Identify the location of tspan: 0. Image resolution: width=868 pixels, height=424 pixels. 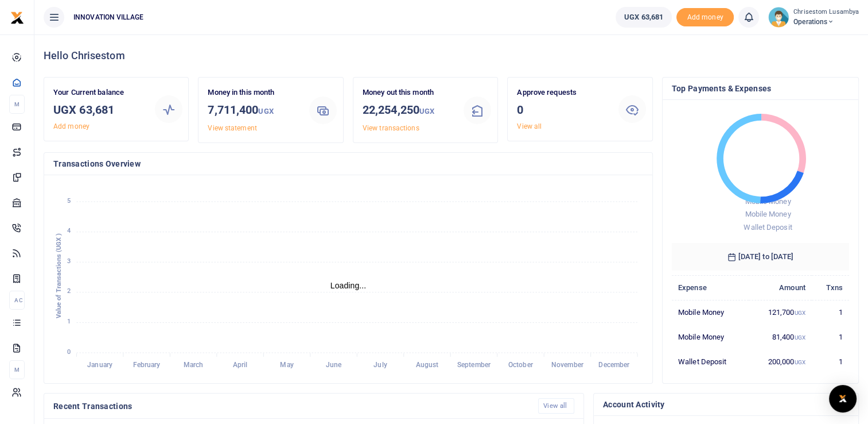
(69, 352).